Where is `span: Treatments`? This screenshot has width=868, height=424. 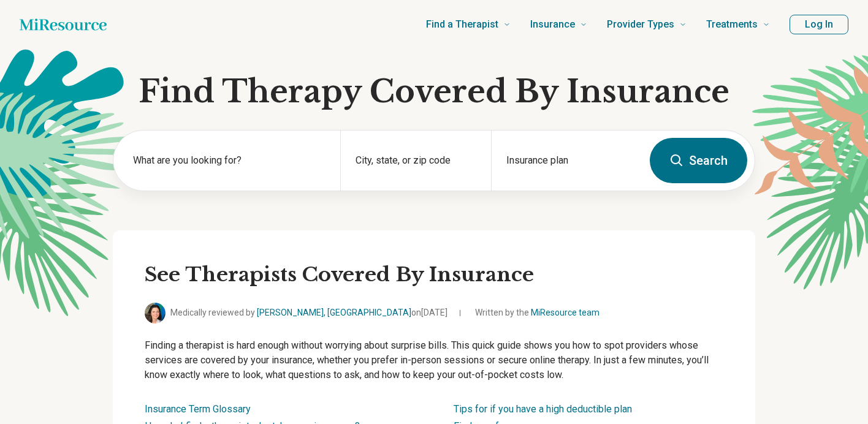 span: Treatments is located at coordinates (732, 24).